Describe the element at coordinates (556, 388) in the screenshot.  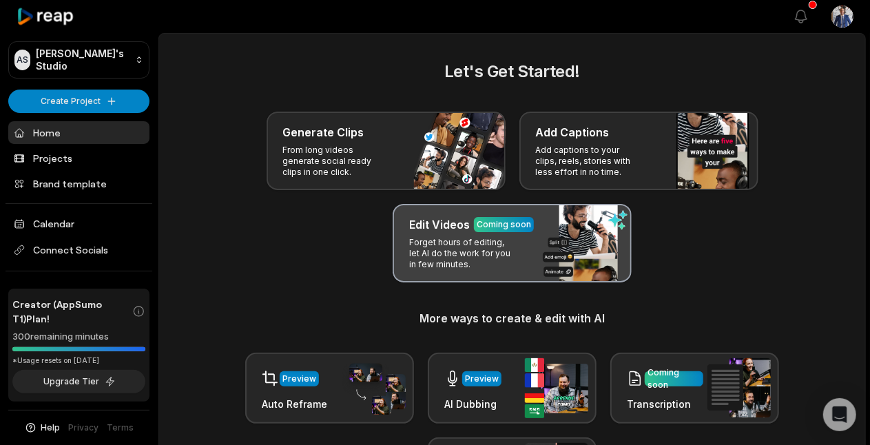
I see `img: ai_dubbing.png` at that location.